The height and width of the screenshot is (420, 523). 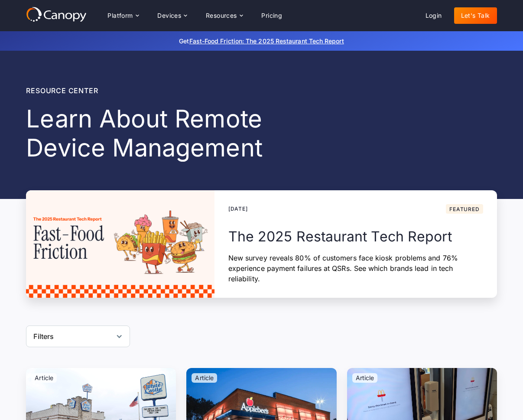 What do you see at coordinates (186, 90) in the screenshot?
I see `div: Resource center` at bounding box center [186, 90].